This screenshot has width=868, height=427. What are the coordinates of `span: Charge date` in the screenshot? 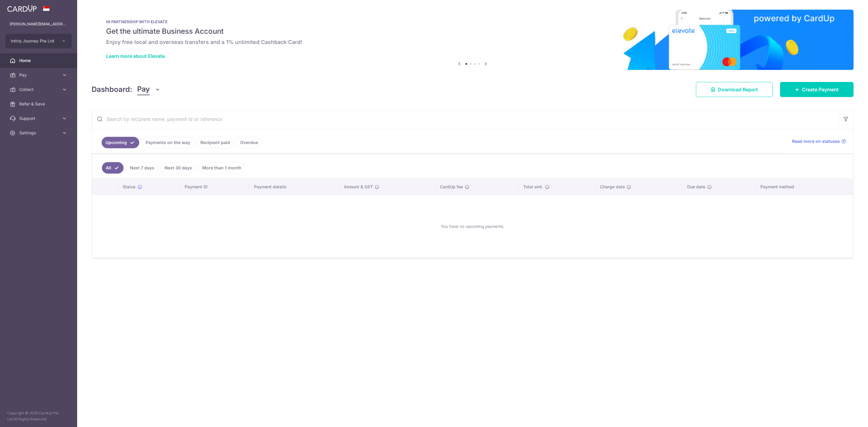 It's located at (612, 187).